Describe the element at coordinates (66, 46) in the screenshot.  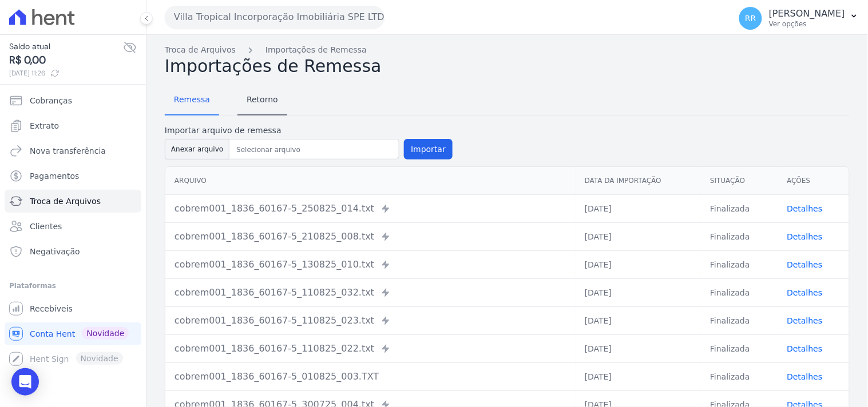
I see `span: Saldo atual` at that location.